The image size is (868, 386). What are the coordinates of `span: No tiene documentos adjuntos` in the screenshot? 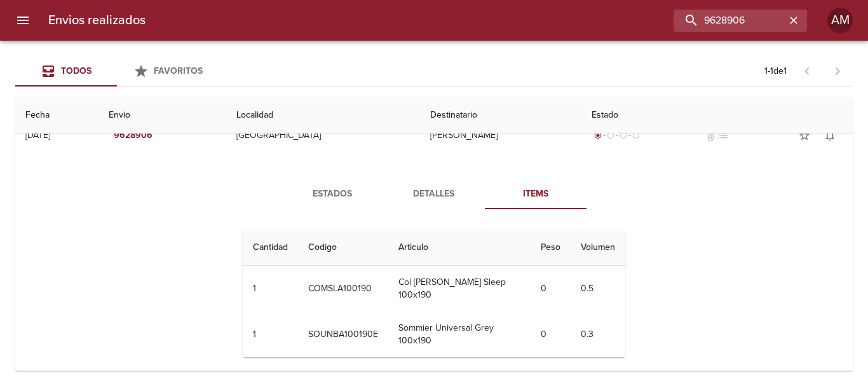 It's located at (710, 135).